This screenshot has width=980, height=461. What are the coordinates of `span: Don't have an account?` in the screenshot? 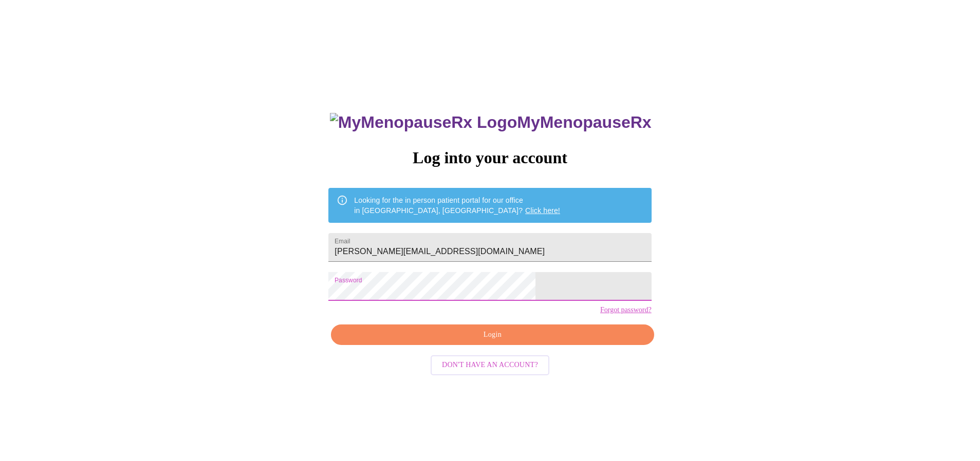 It's located at (490, 365).